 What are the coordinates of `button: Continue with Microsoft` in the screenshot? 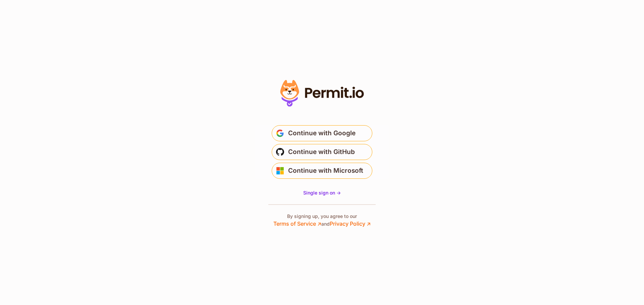 It's located at (322, 171).